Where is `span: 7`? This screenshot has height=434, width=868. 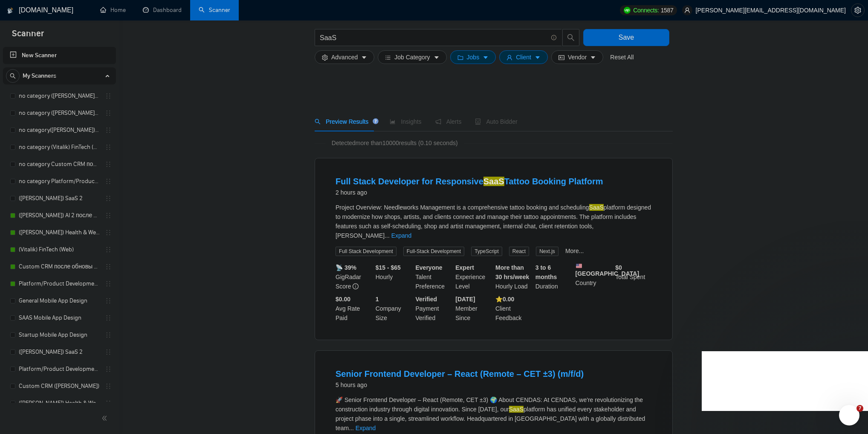 span: 7 is located at coordinates (860, 408).